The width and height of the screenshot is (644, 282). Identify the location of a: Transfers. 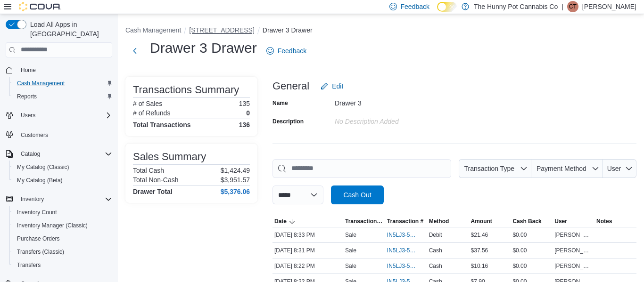
(29, 265).